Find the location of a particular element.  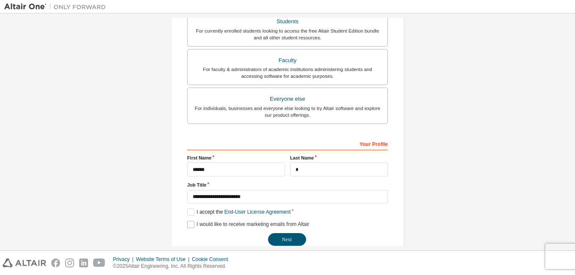

img: linkedin.svg is located at coordinates (83, 263).